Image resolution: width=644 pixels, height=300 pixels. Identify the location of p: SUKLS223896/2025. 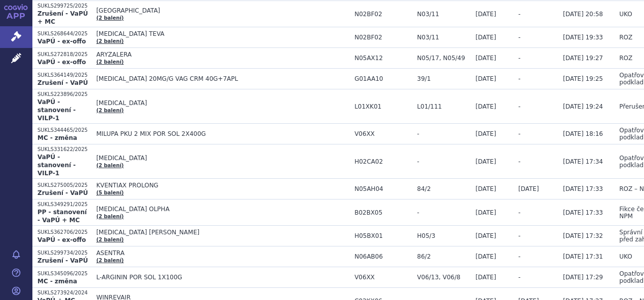
(64, 94).